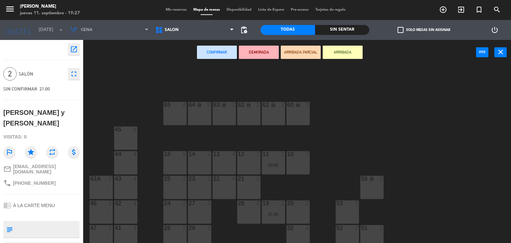 The image size is (511, 243). What do you see at coordinates (287, 203) in the screenshot?
I see `div: 20` at bounding box center [287, 203].